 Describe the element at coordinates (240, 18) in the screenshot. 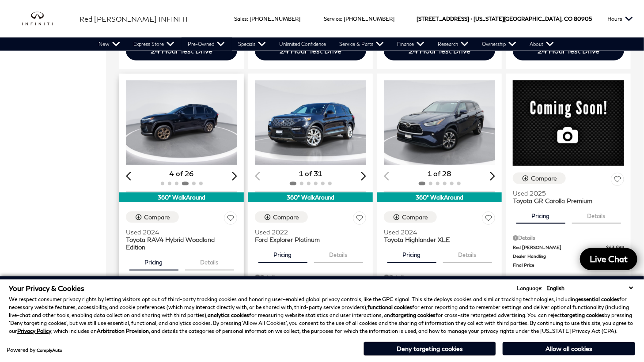

I see `span: Sales` at that location.